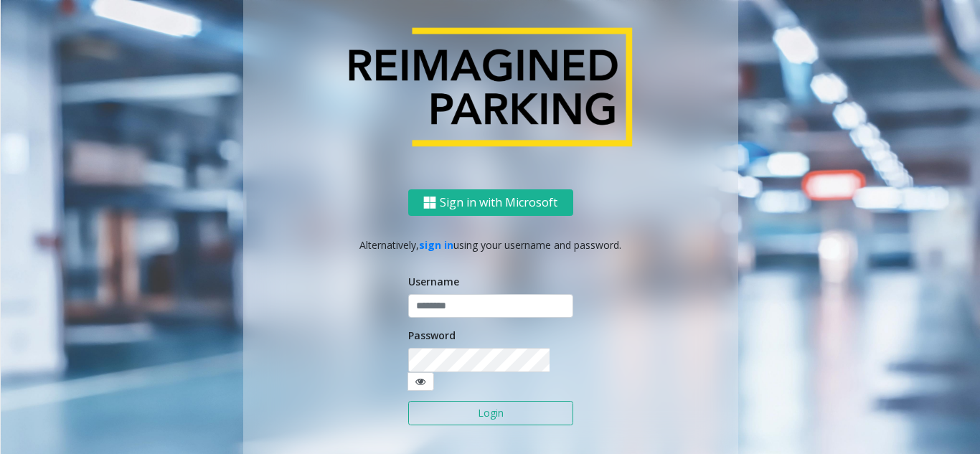 The width and height of the screenshot is (980, 454). Describe the element at coordinates (491, 202) in the screenshot. I see `button: Sign in with Microsoft` at that location.